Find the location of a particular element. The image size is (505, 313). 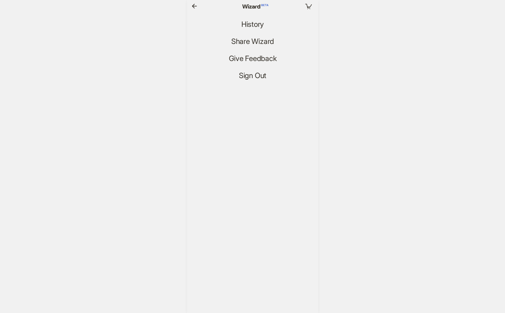

span: Share Wizard is located at coordinates (252, 41).